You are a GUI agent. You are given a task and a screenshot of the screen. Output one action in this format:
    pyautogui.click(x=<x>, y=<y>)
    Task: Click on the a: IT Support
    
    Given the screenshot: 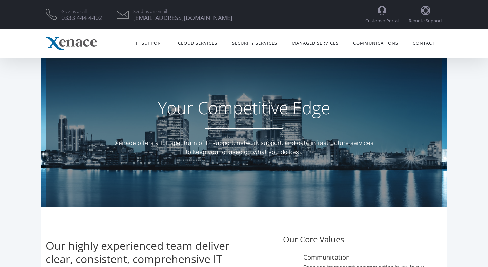 What is the action you would take?
    pyautogui.click(x=150, y=42)
    